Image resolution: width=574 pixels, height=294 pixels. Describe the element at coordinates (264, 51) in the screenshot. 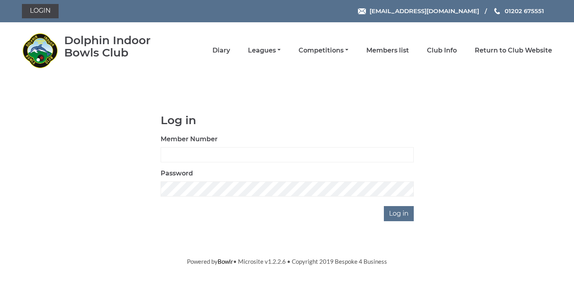

I see `a: Leagues` at that location.